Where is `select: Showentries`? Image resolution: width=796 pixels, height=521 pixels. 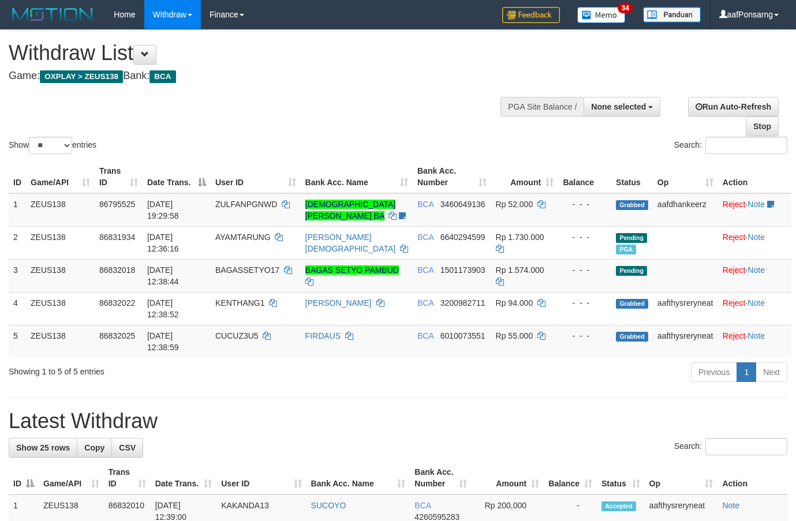 select: Showentries is located at coordinates (50, 145).